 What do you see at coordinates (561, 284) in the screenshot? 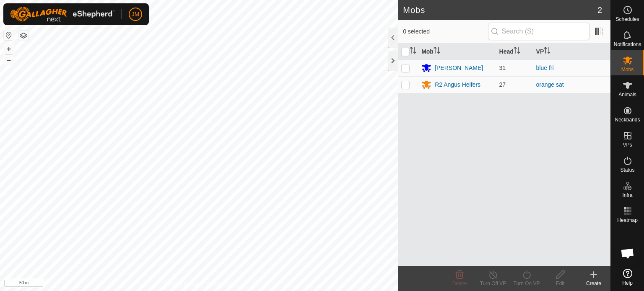
I see `div: Edit` at bounding box center [561, 284].